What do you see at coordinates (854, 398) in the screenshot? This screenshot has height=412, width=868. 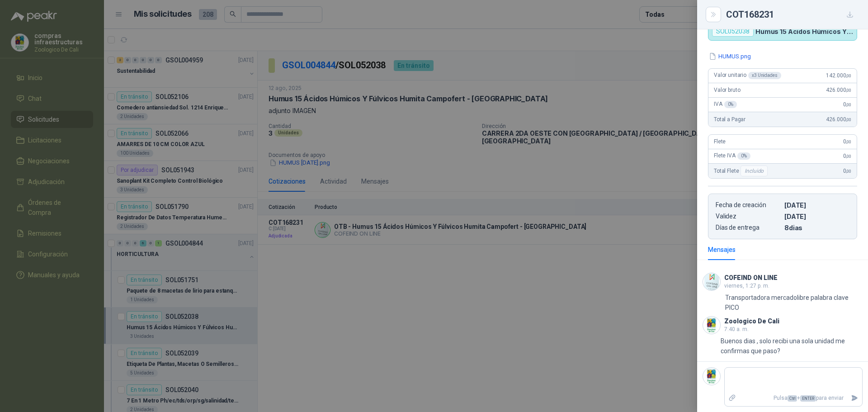 I see `button: Enviar` at bounding box center [854, 398].